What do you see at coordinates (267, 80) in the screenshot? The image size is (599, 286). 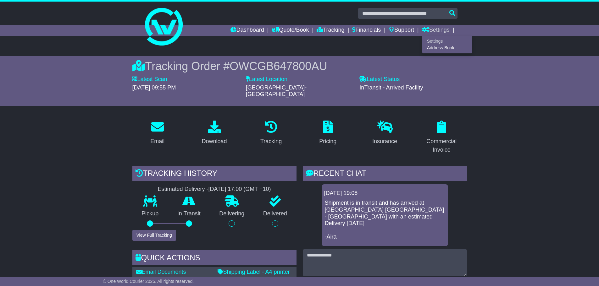 I see `label: Latest Location` at bounding box center [267, 80].